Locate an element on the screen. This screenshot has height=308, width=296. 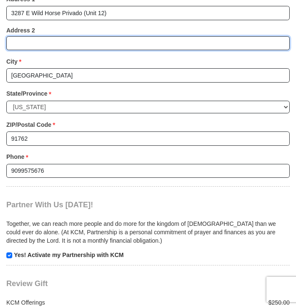
div: $250.00 is located at coordinates (221, 303).